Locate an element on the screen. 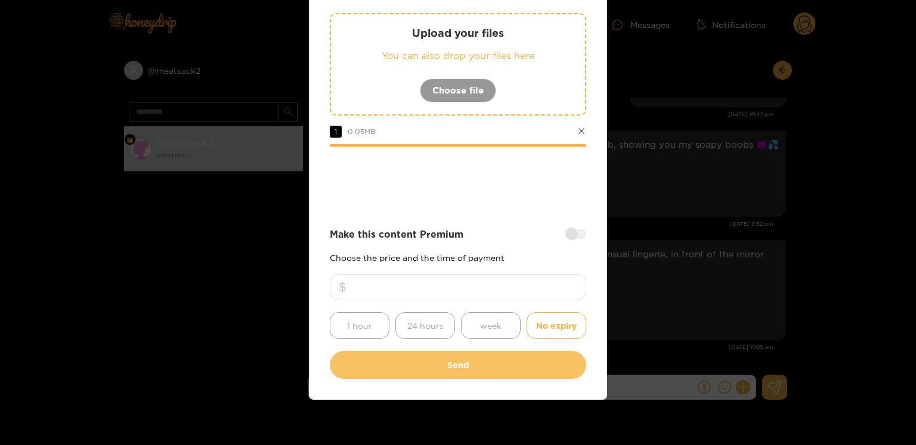 The width and height of the screenshot is (916, 445). span: 0.05 MB is located at coordinates (361, 131).